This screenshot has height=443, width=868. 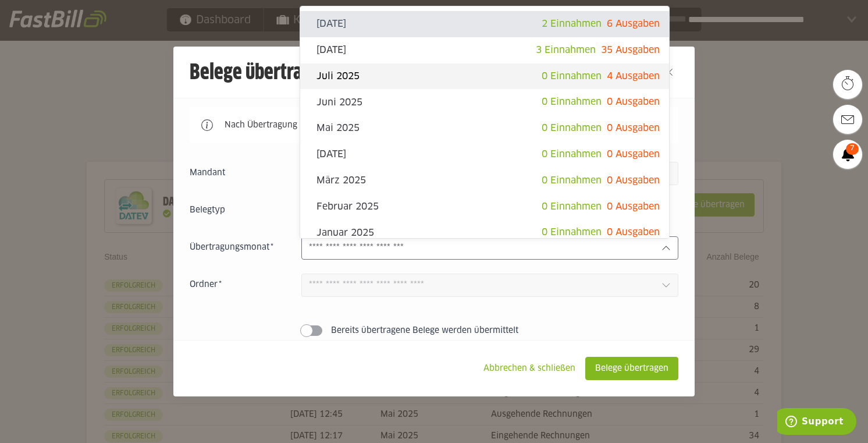 I want to click on sl-option: Juni 2025, so click(x=485, y=102).